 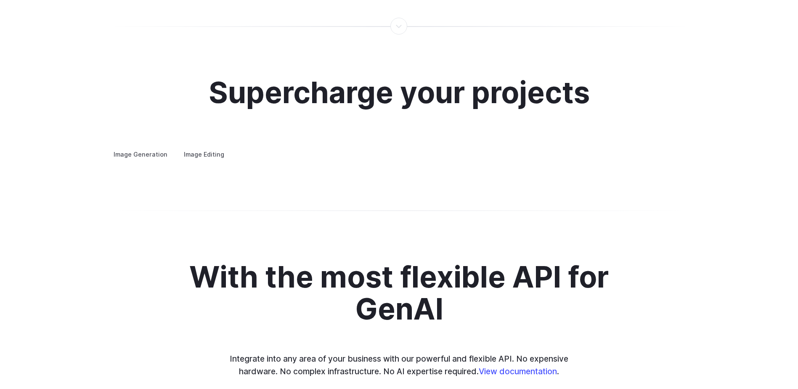 What do you see at coordinates (518, 371) in the screenshot?
I see `a: View documentation` at bounding box center [518, 371].